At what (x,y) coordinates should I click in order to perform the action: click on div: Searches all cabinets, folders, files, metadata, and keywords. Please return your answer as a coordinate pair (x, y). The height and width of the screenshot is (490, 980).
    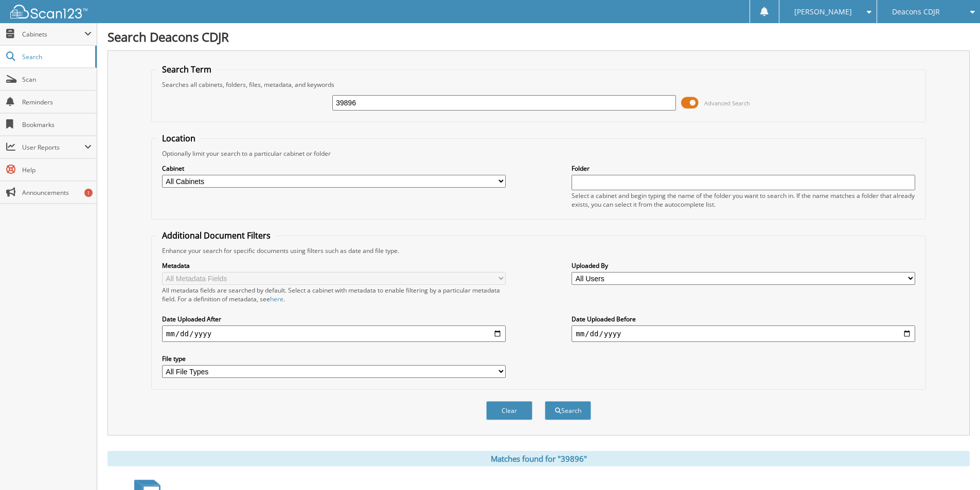
    Looking at the image, I should click on (539, 85).